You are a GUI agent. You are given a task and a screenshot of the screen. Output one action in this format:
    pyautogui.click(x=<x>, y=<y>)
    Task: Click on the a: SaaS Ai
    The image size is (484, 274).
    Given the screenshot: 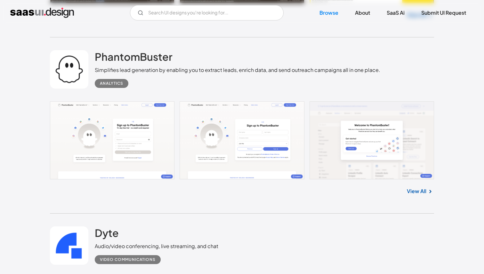 What is the action you would take?
    pyautogui.click(x=395, y=13)
    